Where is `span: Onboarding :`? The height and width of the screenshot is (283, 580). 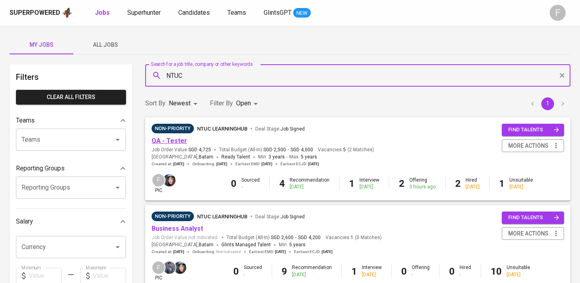
span: Onboarding : is located at coordinates (210, 164).